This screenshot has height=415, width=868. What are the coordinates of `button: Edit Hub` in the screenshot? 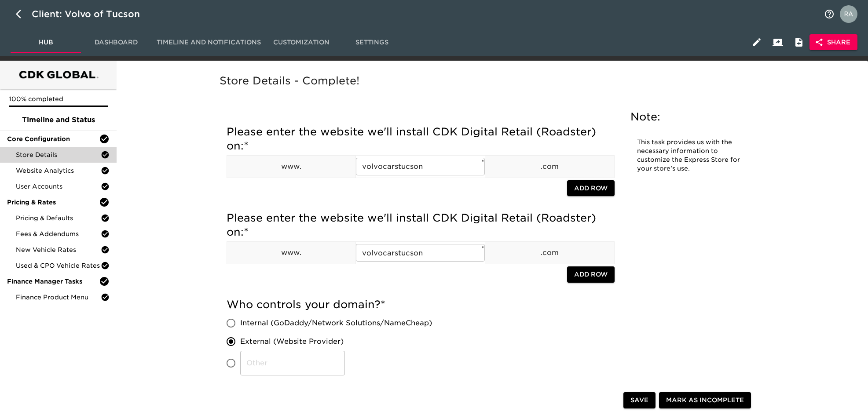 It's located at (756, 42).